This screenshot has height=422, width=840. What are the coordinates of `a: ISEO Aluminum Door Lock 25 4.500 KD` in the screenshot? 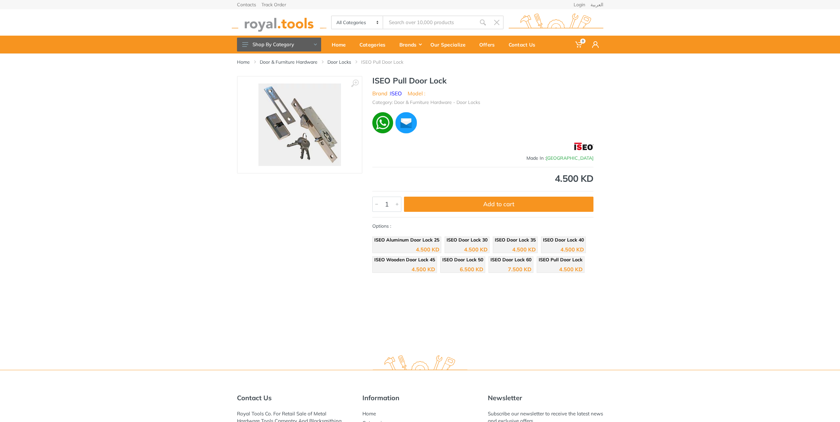 It's located at (407, 245).